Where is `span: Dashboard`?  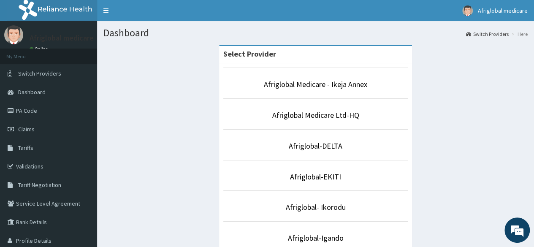
span: Dashboard is located at coordinates (32, 92).